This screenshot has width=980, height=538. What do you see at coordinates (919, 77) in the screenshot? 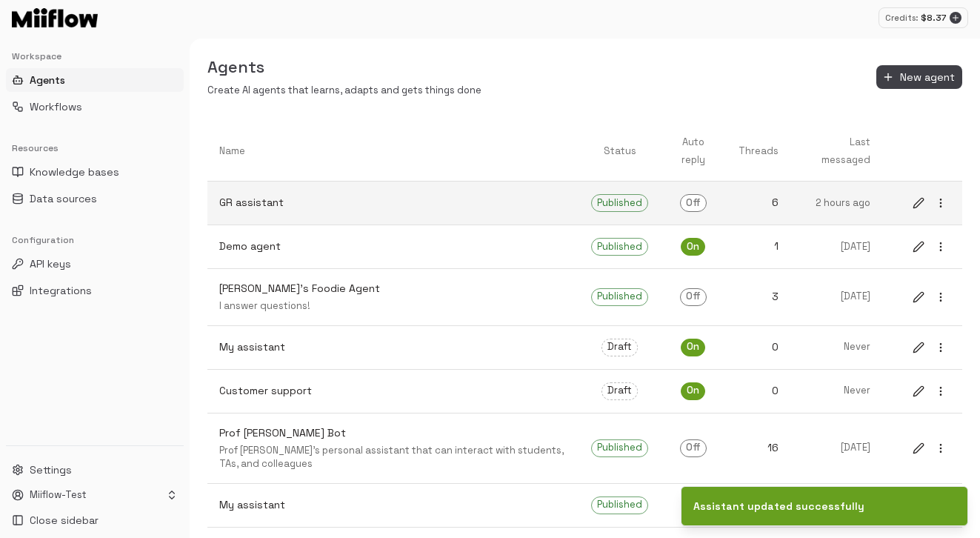
I see `button: New agent` at bounding box center [919, 77].